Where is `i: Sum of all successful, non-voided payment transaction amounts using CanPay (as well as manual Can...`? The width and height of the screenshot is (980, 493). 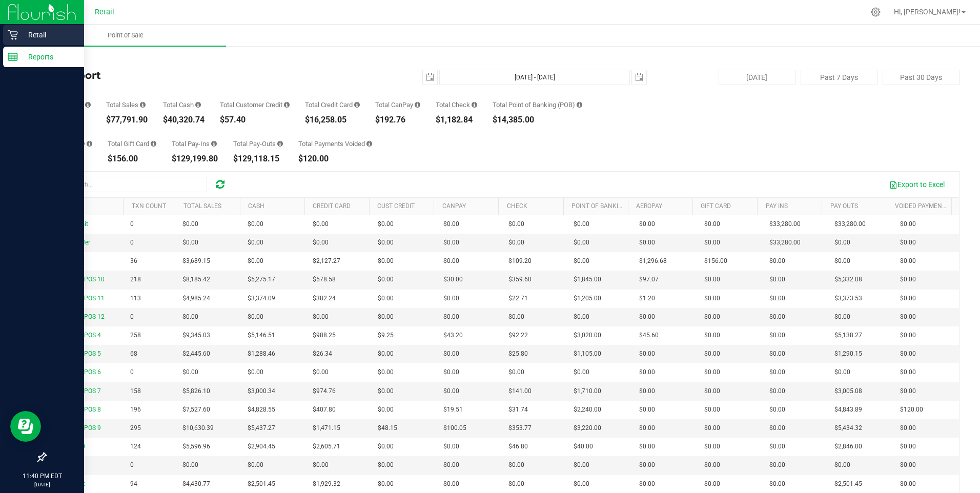
i: Sum of all successful, non-voided payment transaction amounts using CanPay (as well as manual Can... is located at coordinates (418, 105).